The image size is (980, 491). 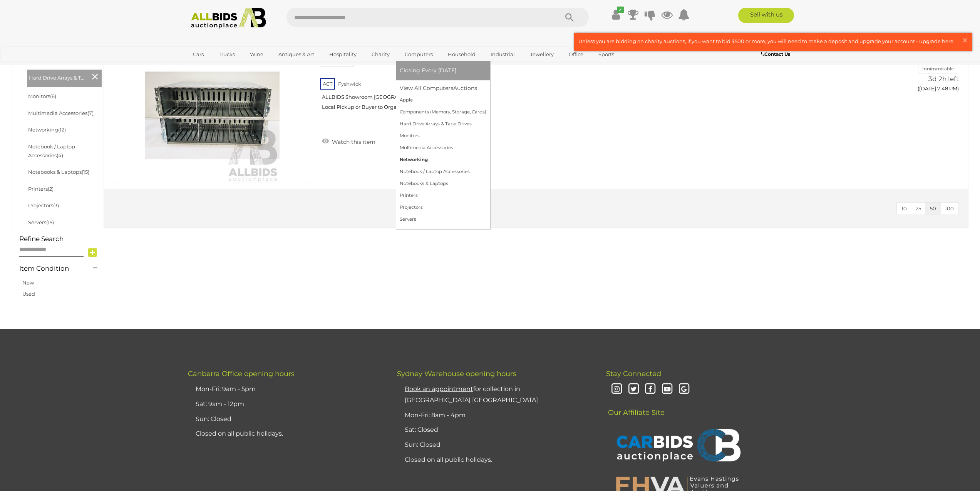 I want to click on img: Allbids.com.au, so click(x=229, y=18).